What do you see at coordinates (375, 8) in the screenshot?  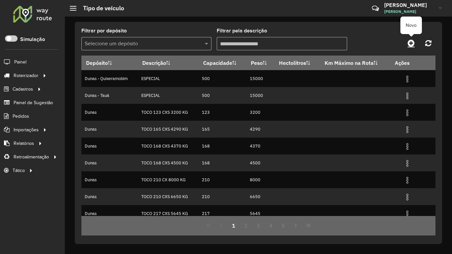 I see `a: Contato Rápido` at bounding box center [375, 8].